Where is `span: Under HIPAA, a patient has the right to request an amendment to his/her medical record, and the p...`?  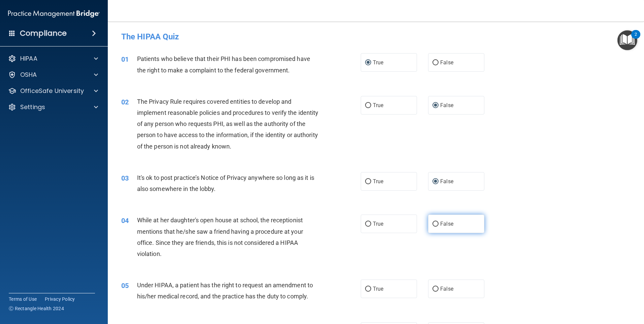
span: Under HIPAA, a patient has the right to request an amendment to his/her medical record, and the p... is located at coordinates (225, 291).